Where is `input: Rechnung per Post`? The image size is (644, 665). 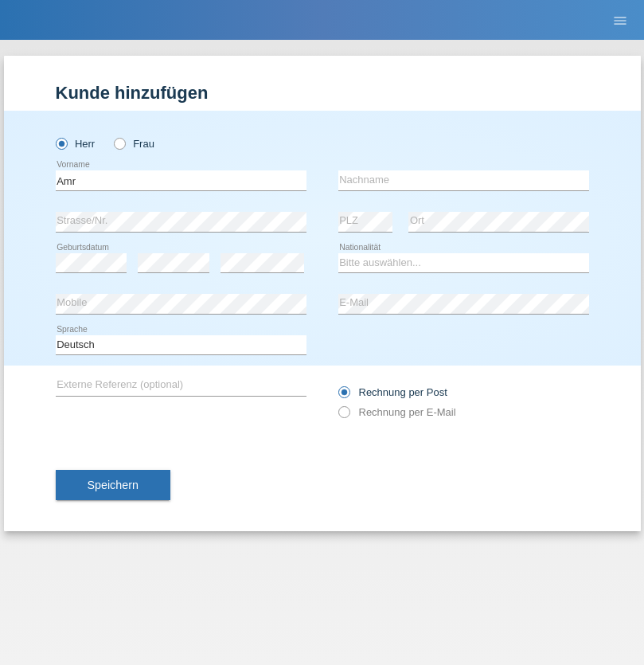
input: Rechnung per Post is located at coordinates (343, 396).